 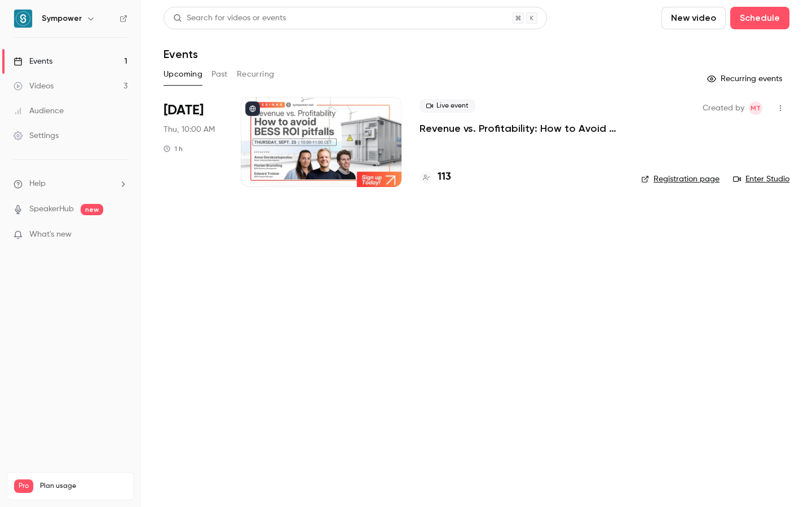 What do you see at coordinates (193, 142) in the screenshot?
I see `div: Sep 25 Thu, 10:00 AM (Europe/Amsterdam)` at bounding box center [193, 142].